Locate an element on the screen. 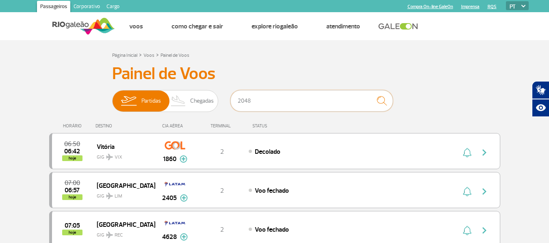  button: Abrir tradutor de língua de sinais. is located at coordinates (540, 90).